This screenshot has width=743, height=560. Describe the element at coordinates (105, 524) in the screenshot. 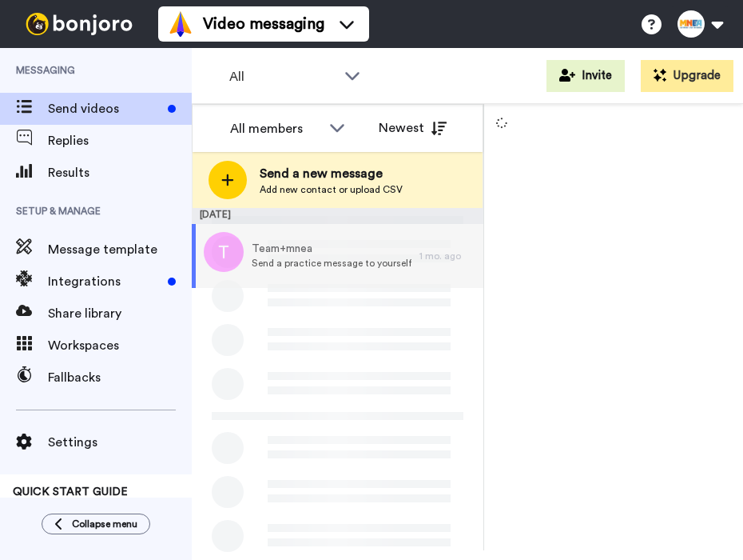

I see `span: Collapse menu` at that location.